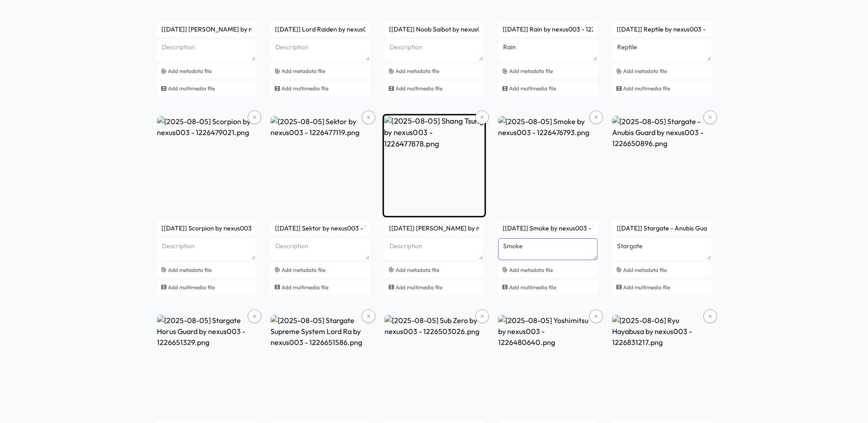 The width and height of the screenshot is (868, 423). What do you see at coordinates (662, 29) in the screenshot?
I see `input: Name ([2025-08-05] Reptile by nexus003 - 1226479840)` at bounding box center [662, 29].